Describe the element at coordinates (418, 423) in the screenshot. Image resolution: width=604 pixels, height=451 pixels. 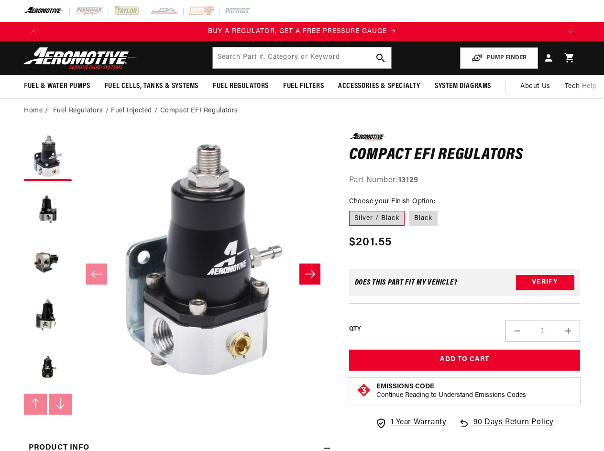
I see `span: 1 Year Warranty` at that location.